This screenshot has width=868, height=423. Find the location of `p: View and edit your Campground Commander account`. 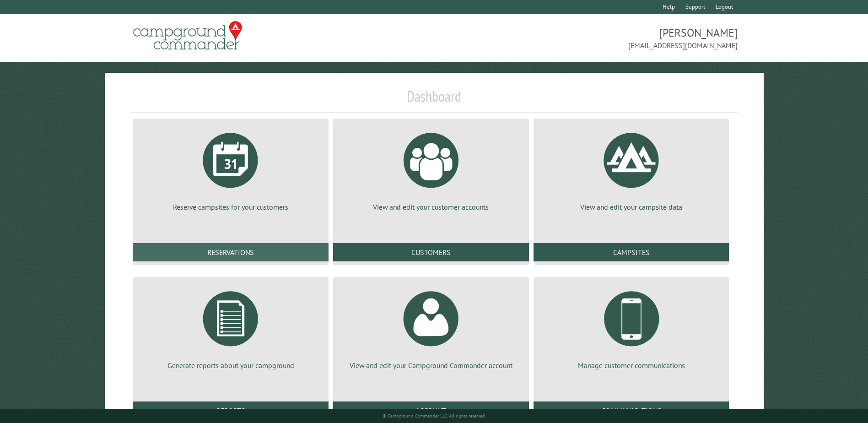

p: View and edit your Campground Commander account is located at coordinates (431, 365).